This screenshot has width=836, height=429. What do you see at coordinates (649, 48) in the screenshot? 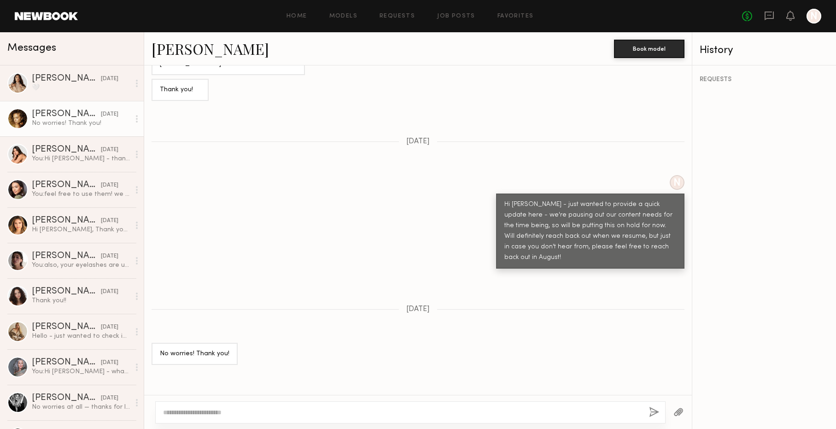
I see `a: Book model` at bounding box center [649, 48].